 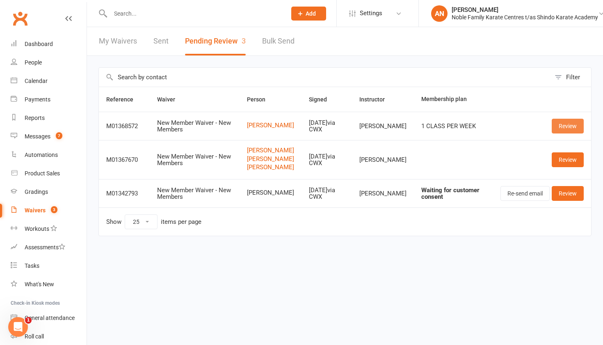 What do you see at coordinates (325, 77) in the screenshot?
I see `input: Search by contact` at bounding box center [325, 77].